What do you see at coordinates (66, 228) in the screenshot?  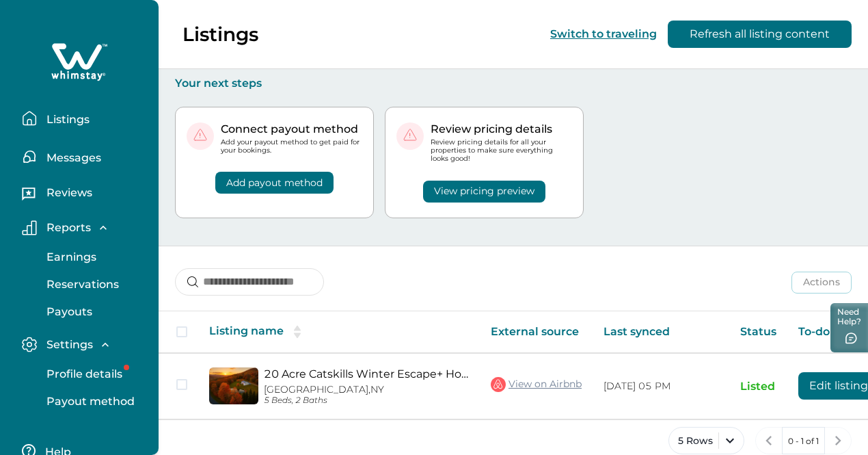 I see `p: Reports` at bounding box center [66, 228].